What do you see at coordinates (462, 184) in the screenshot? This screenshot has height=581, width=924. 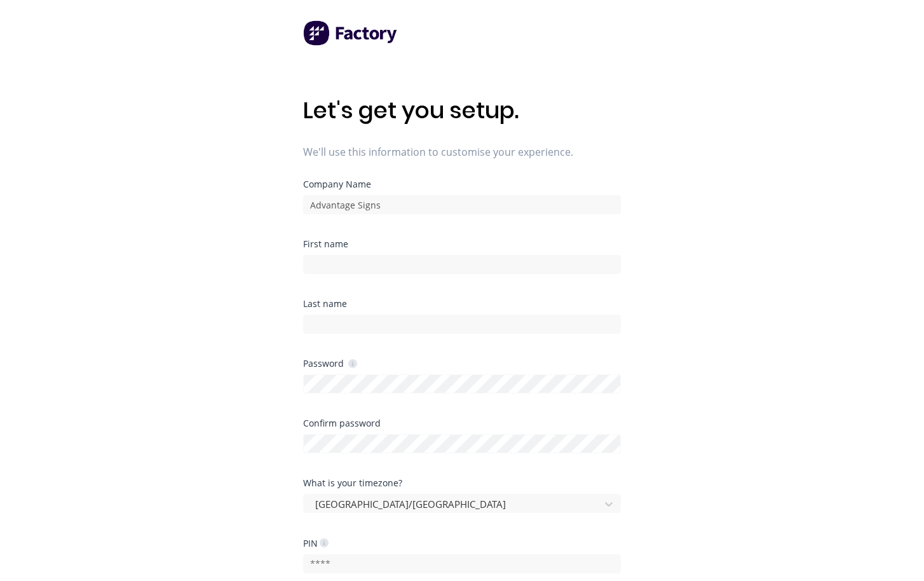 I see `div: Company Name` at bounding box center [462, 184].